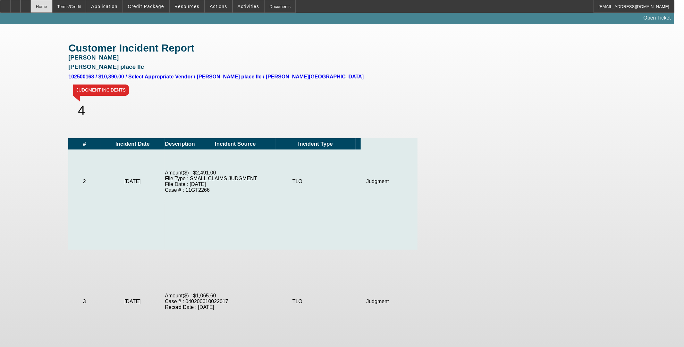  I want to click on td: 2, so click(84, 181).